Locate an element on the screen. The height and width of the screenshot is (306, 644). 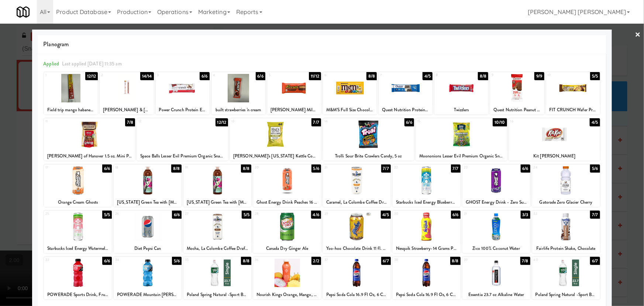
div: 1212/12Space Balls Lesser Evil Premium Organic Snack, Organic Avocado is located at coordinates (182, 139).